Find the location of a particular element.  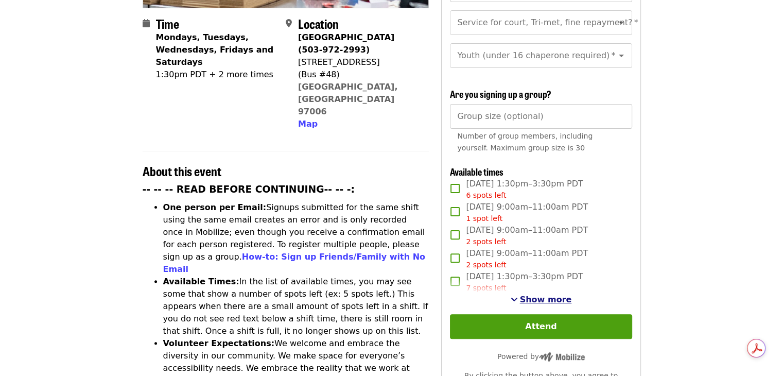

span: 1 spot left is located at coordinates (484, 218).